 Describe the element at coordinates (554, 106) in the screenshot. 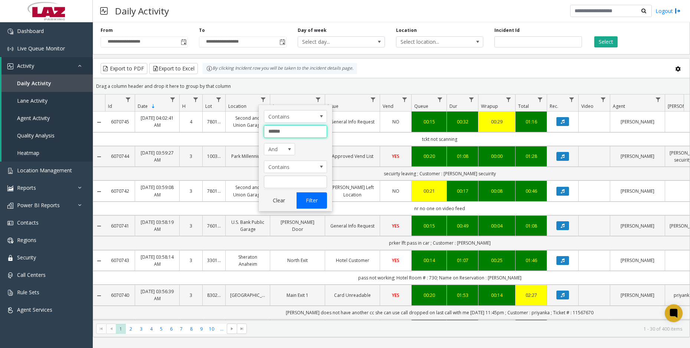

I see `span: Rec.` at that location.